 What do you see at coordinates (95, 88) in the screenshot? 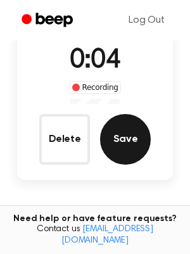
I see `div: Recording` at bounding box center [95, 88].